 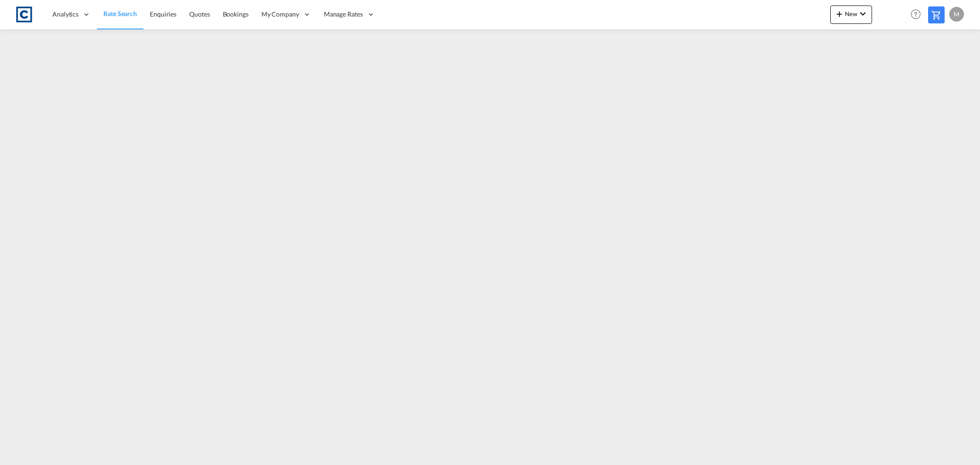 I want to click on span: Analytics, so click(x=65, y=14).